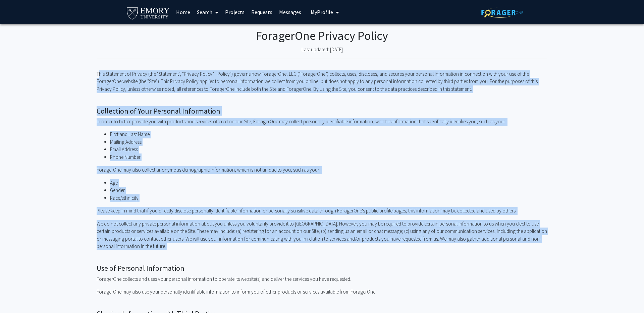  I want to click on li: Mailing Address, so click(329, 142).